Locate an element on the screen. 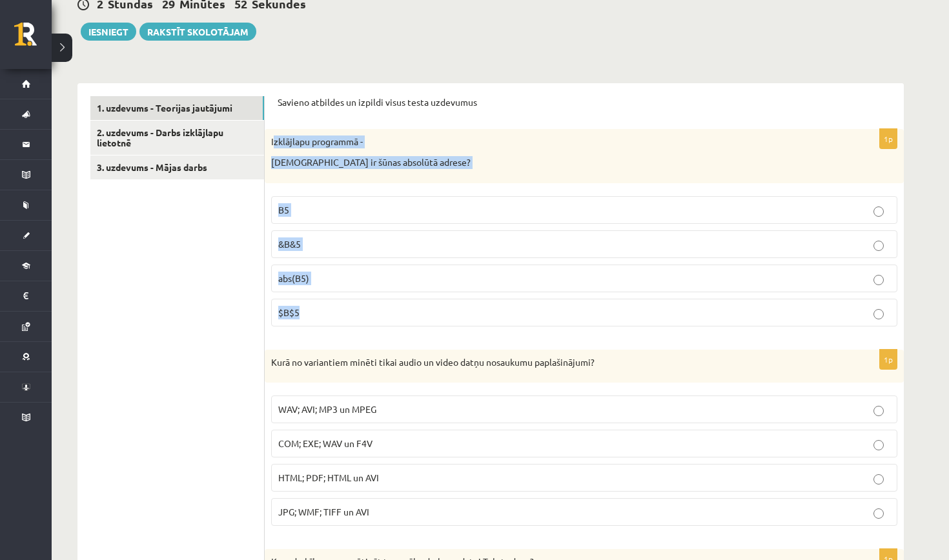 This screenshot has height=560, width=949. span: &B&5 is located at coordinates (289, 244).